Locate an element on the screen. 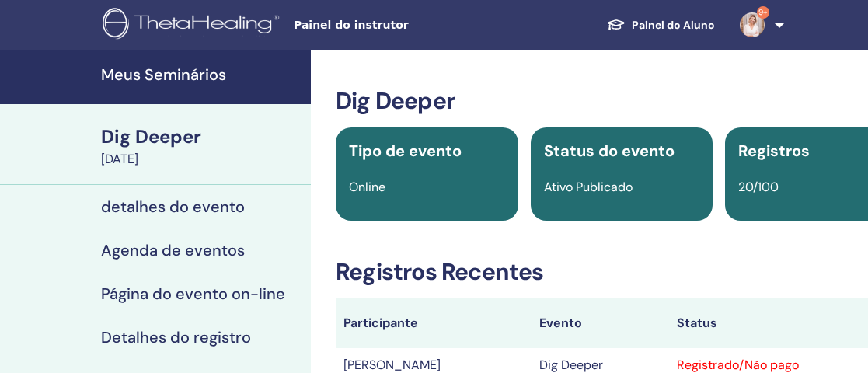 The height and width of the screenshot is (373, 868). span: Status do evento is located at coordinates (609, 151).